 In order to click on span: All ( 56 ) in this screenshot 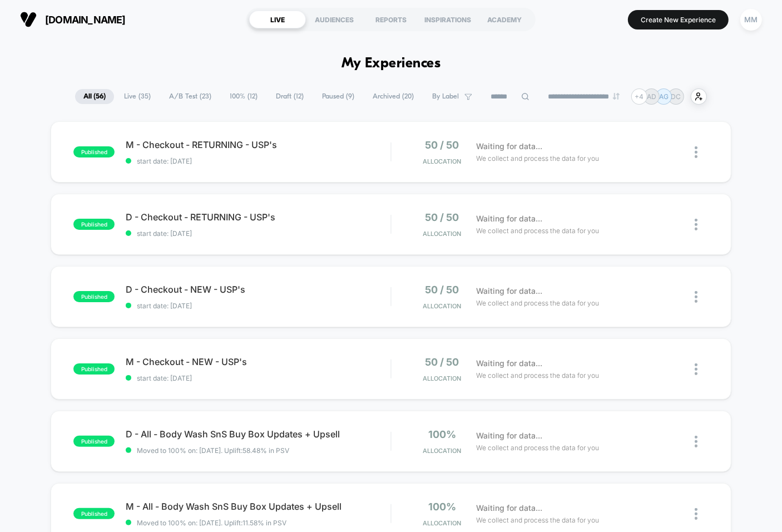, I will do `click(94, 96)`.